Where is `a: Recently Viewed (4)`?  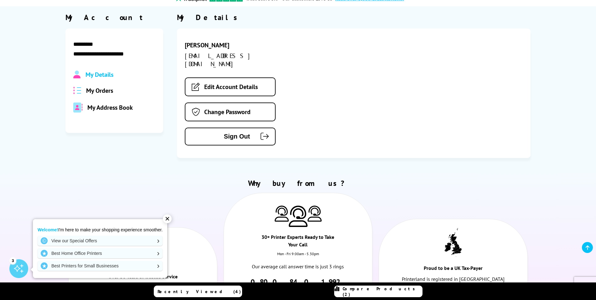 a: Recently Viewed (4) is located at coordinates (198, 291).